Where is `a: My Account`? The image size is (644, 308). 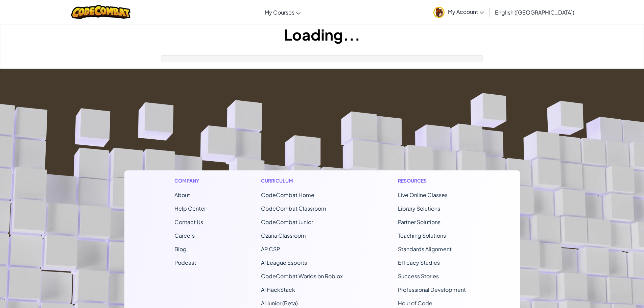 a: My Account is located at coordinates (459, 12).